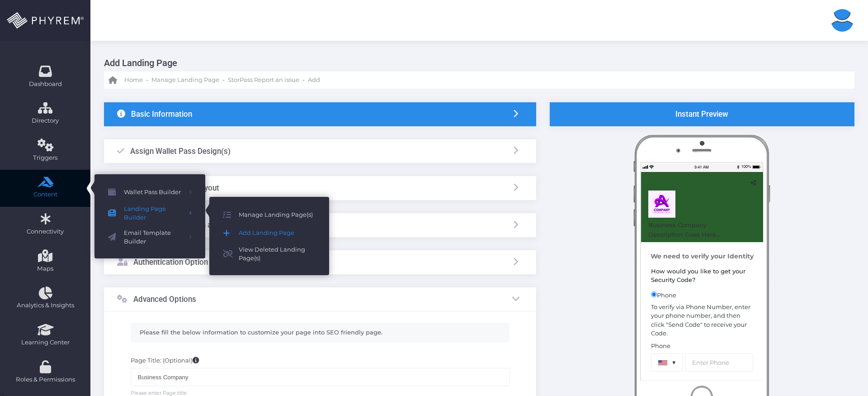  Describe the element at coordinates (45, 379) in the screenshot. I see `span: Roles & Permissions` at that location.